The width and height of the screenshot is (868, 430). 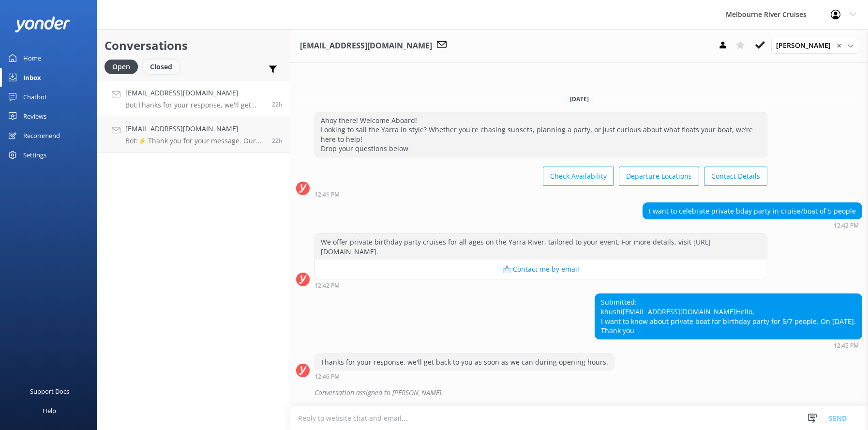 What do you see at coordinates (42, 135) in the screenshot?
I see `div: Recommend` at bounding box center [42, 135].